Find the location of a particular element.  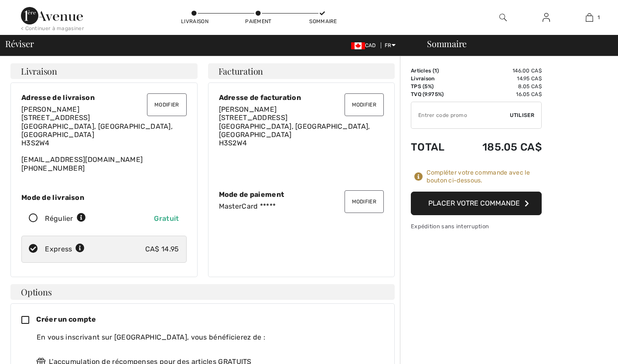

img: Canadian Dollar is located at coordinates (358, 46).